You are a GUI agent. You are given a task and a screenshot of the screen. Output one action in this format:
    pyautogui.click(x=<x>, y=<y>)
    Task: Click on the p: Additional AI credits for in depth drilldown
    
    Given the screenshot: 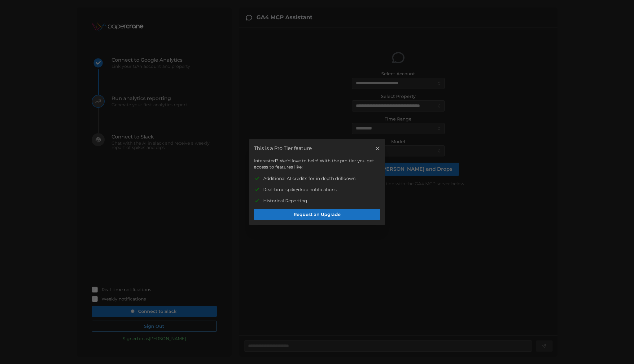 What is the action you would take?
    pyautogui.click(x=309, y=178)
    